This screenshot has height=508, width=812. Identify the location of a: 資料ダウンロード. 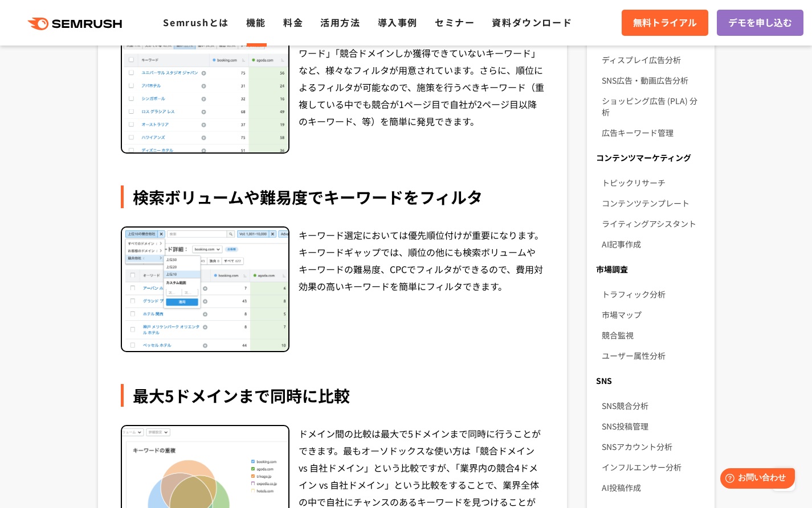
(532, 23).